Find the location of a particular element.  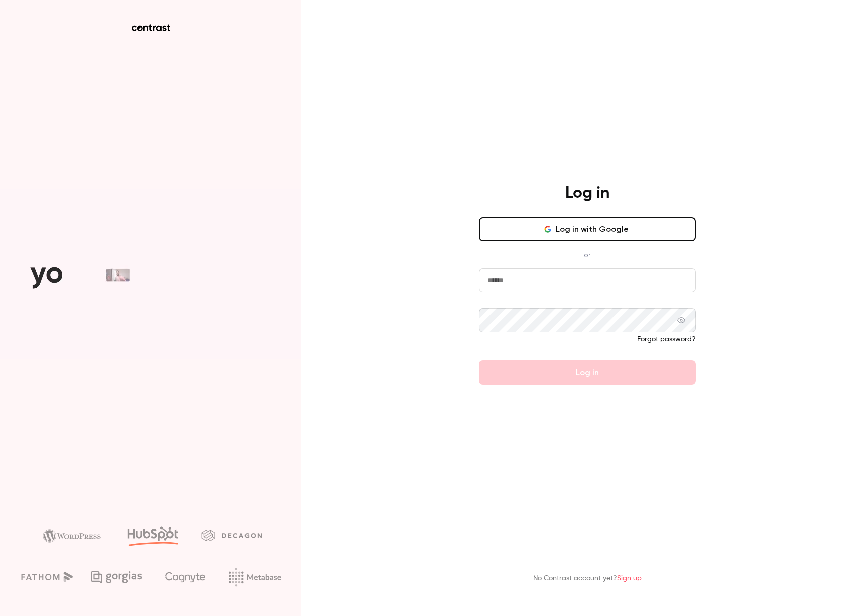

span: or is located at coordinates (587, 254).